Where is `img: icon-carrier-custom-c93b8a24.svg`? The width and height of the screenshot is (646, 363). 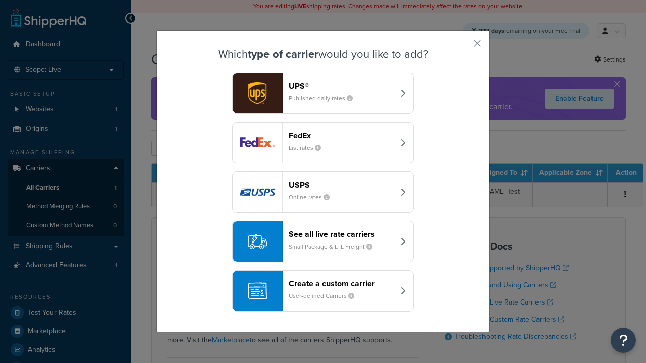 img: icon-carrier-custom-c93b8a24.svg is located at coordinates (257, 291).